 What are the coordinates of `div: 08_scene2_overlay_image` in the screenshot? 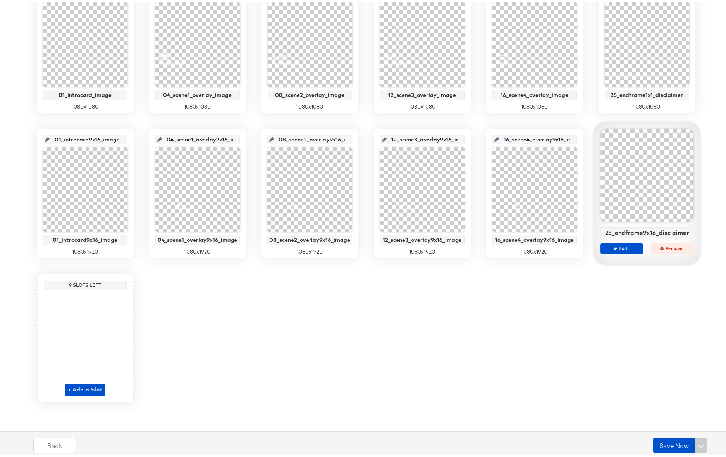 It's located at (310, 93).